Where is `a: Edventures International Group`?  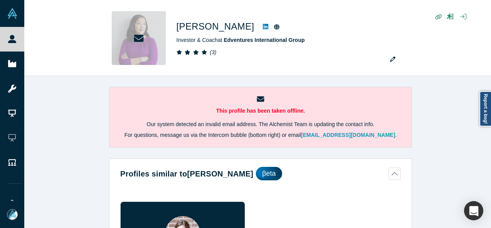 a: Edventures International Group is located at coordinates (264, 40).